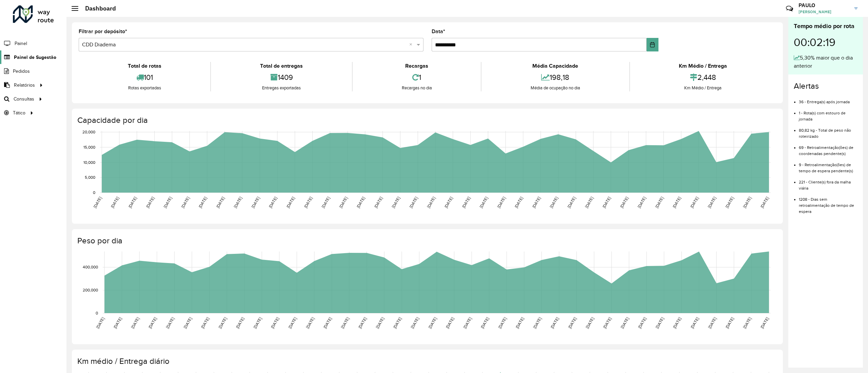 This screenshot has height=373, width=868. I want to click on div: 198,18, so click(555, 78).